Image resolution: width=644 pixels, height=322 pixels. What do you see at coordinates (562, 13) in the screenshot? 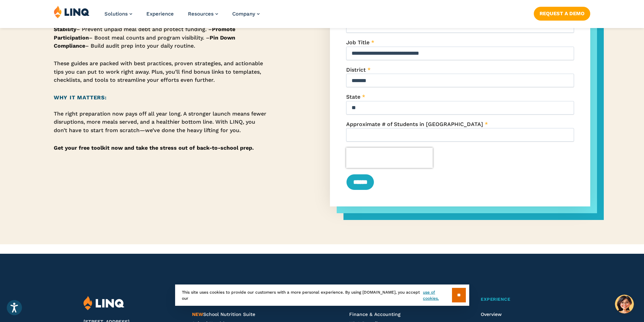
I see `a: Request a Demo` at bounding box center [562, 13].